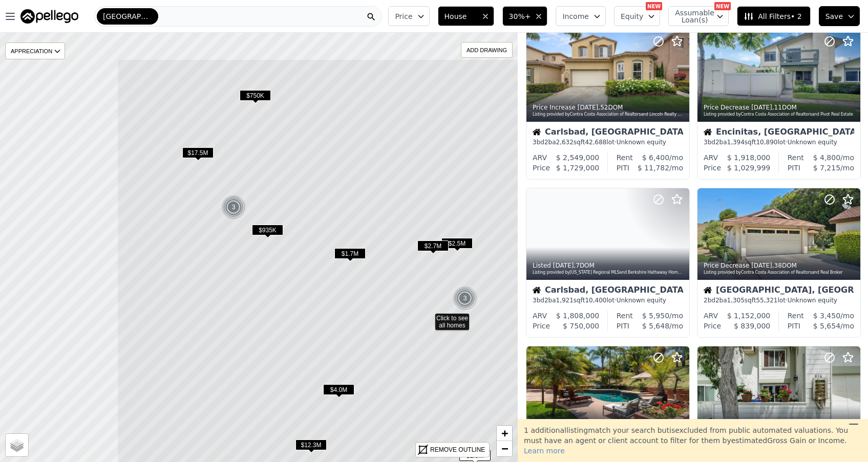 The image size is (868, 462). I want to click on span: Learn more, so click(544, 451).